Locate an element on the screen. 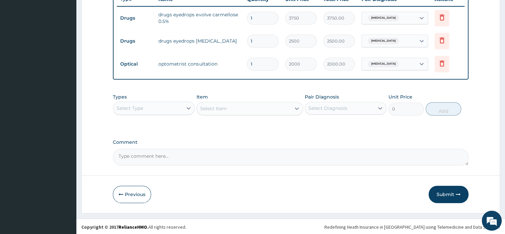 The height and width of the screenshot is (234, 505). button: Add is located at coordinates (444, 109).